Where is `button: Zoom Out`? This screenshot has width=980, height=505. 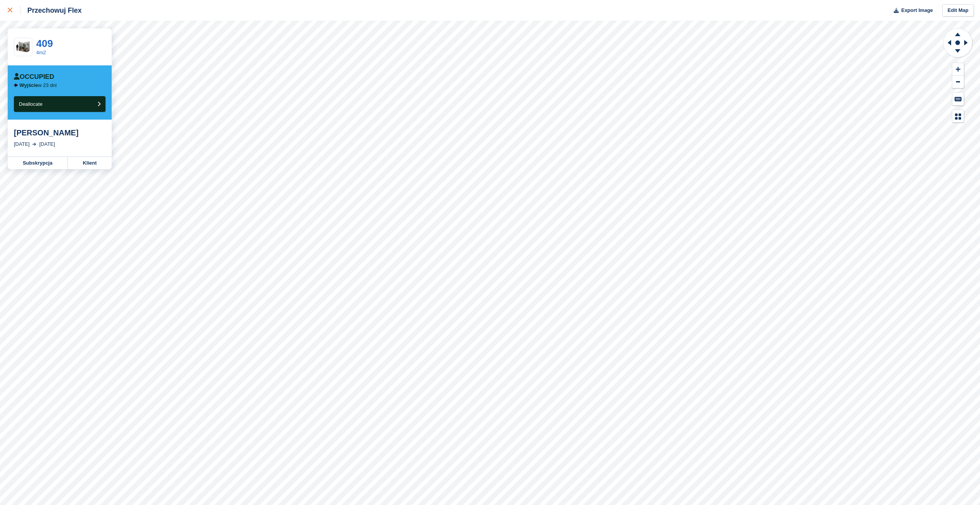 button: Zoom Out is located at coordinates (957, 82).